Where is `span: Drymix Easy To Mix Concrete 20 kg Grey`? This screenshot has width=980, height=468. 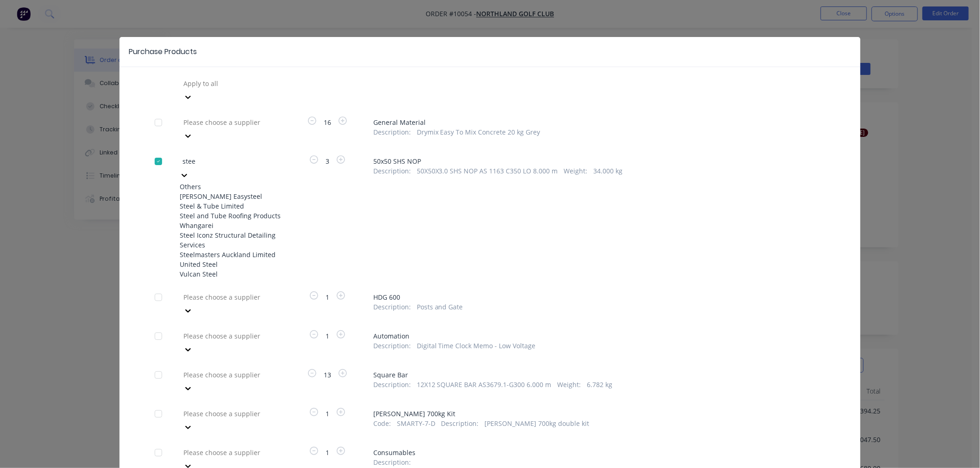 span: Drymix Easy To Mix Concrete 20 kg Grey is located at coordinates (478, 132).